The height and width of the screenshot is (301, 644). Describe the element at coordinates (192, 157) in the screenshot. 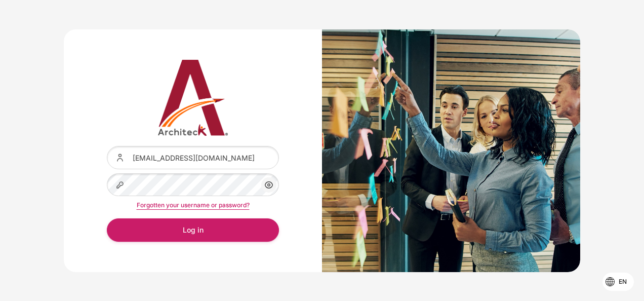

I see `input: Username` at that location.